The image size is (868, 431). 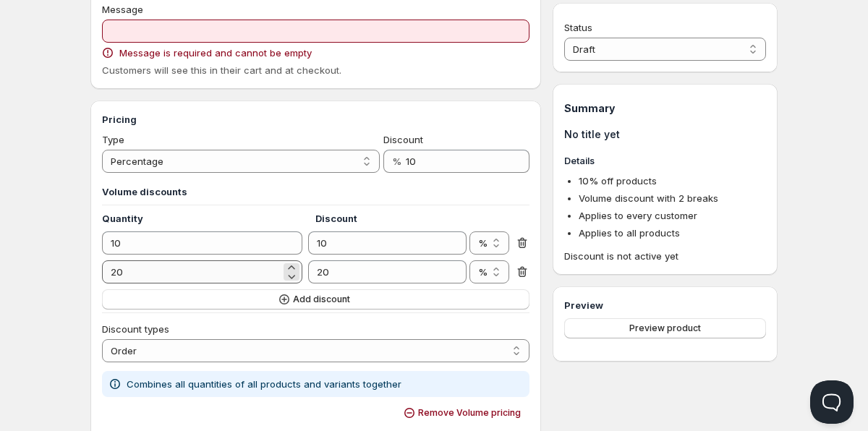 What do you see at coordinates (648, 198) in the screenshot?
I see `span: Volume discount with 2 breaks` at bounding box center [648, 198].